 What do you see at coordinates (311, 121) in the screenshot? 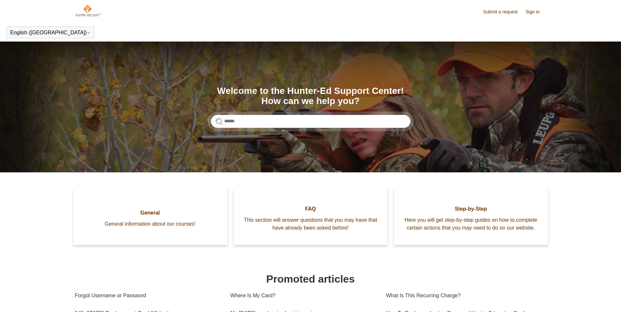
I see `input: Search` at bounding box center [311, 121].